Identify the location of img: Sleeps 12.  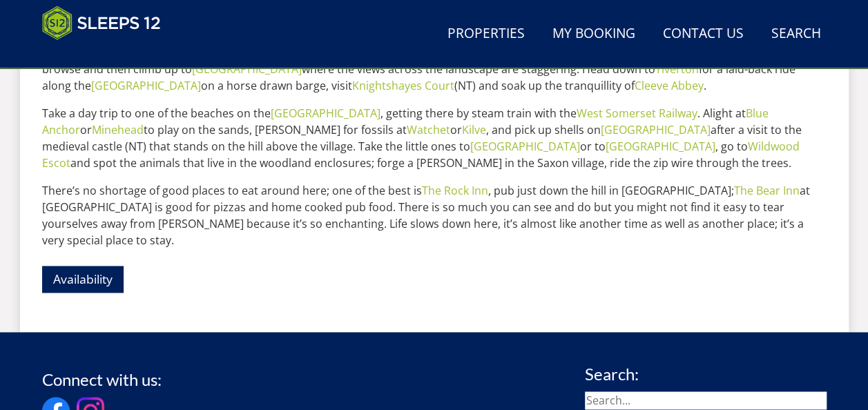
(102, 23).